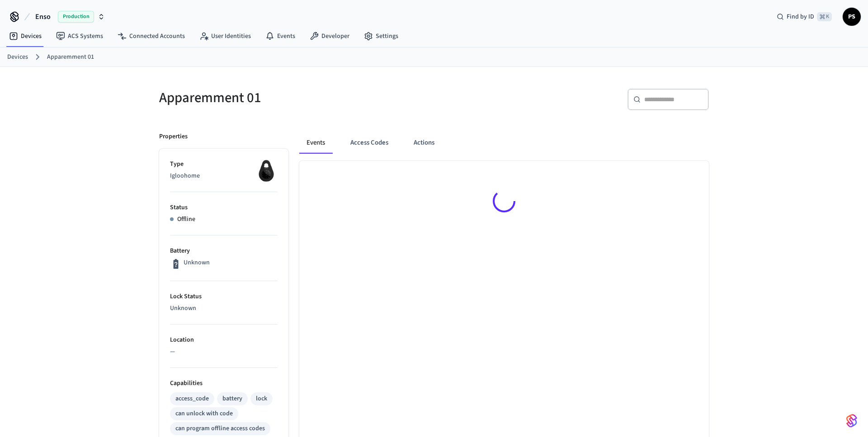  What do you see at coordinates (224, 297) in the screenshot?
I see `p: Lock Status` at bounding box center [224, 297].